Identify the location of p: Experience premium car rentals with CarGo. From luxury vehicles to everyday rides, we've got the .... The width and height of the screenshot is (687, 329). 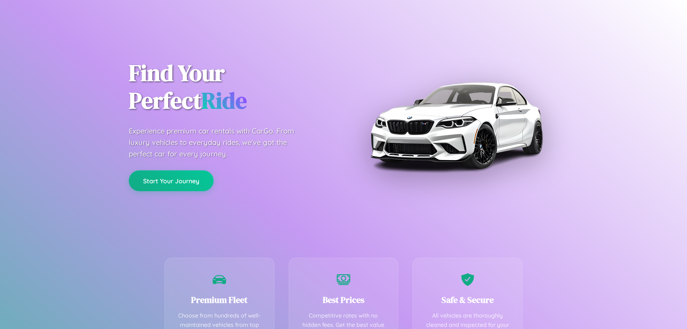
(218, 142).